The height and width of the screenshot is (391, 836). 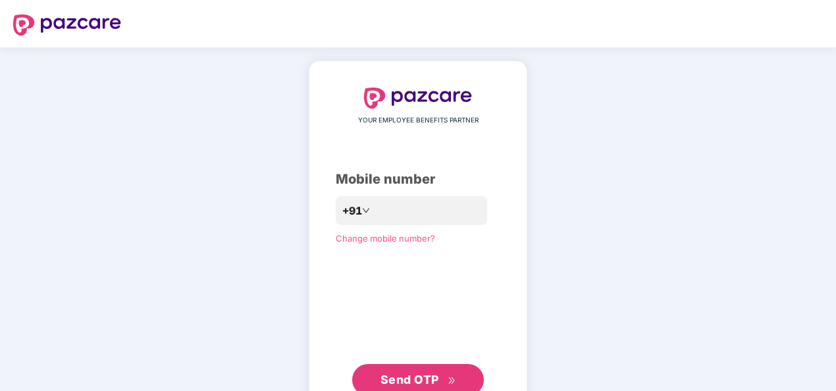 What do you see at coordinates (352, 211) in the screenshot?
I see `span: +91` at bounding box center [352, 211].